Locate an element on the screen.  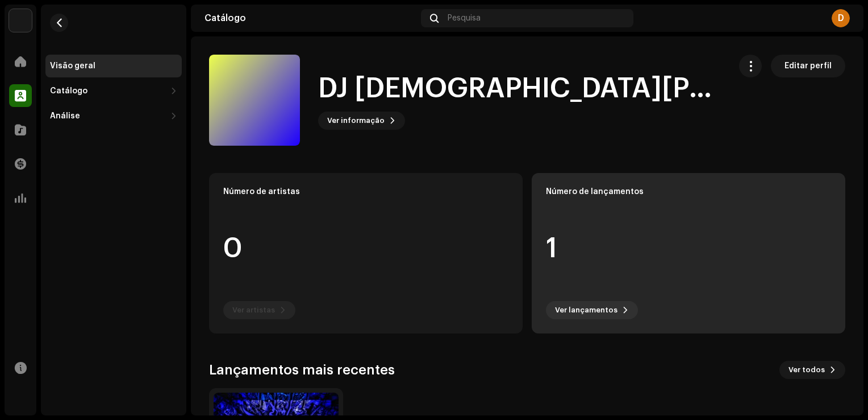
span: Ver informação is located at coordinates (356, 120).